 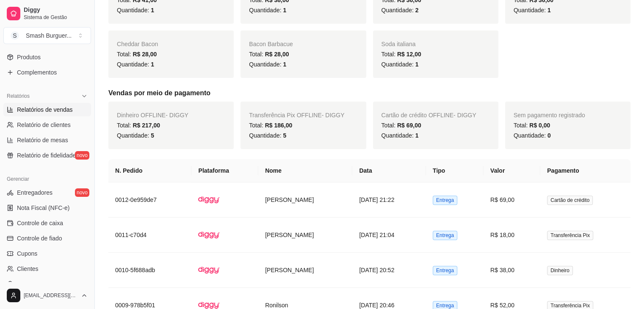 I want to click on button: Select a team, so click(x=47, y=35).